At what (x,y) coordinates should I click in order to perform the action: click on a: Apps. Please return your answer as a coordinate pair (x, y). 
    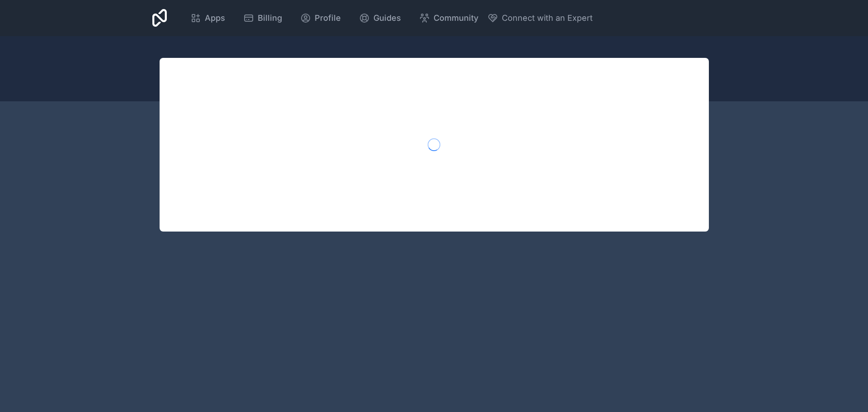
    Looking at the image, I should click on (208, 18).